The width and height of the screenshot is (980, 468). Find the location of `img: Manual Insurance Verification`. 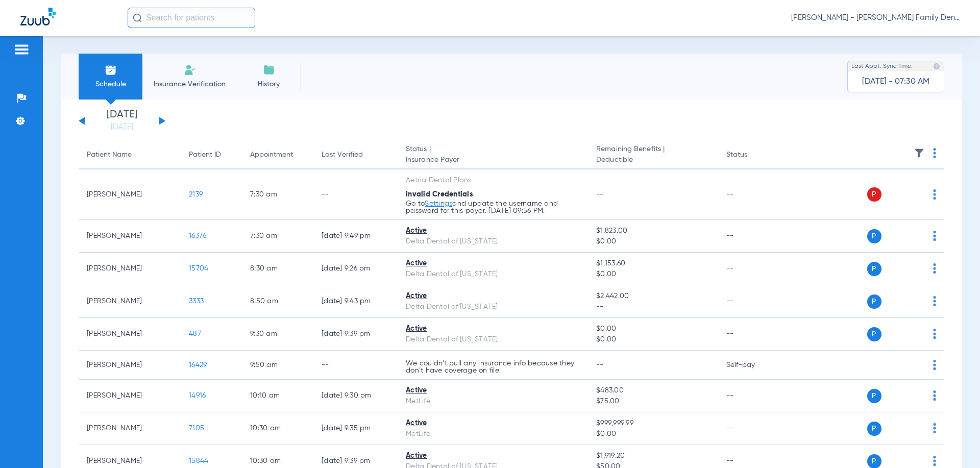

img: Manual Insurance Verification is located at coordinates (190, 70).